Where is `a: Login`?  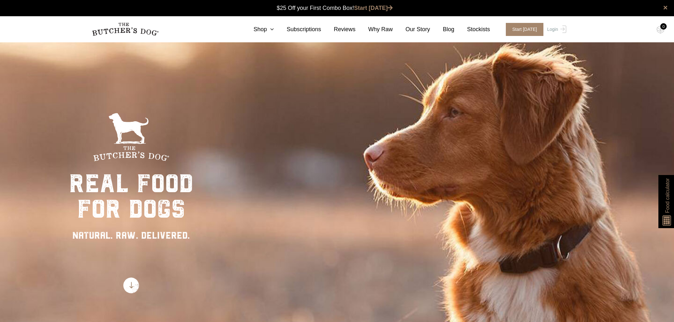
a: Login is located at coordinates (556, 29).